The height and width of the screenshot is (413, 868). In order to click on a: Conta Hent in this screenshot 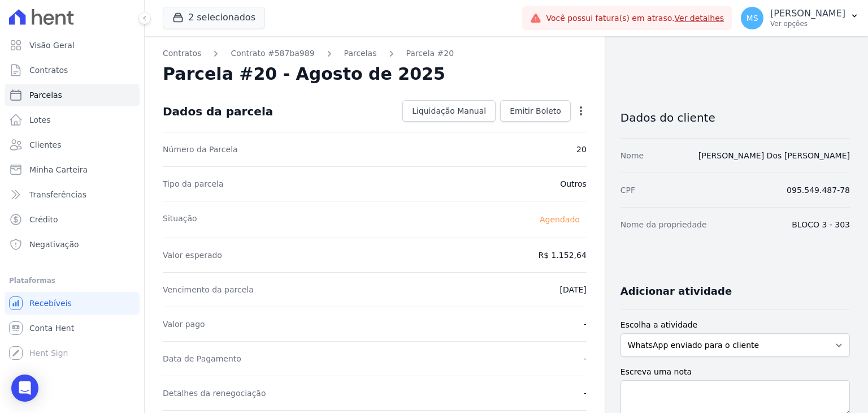, I will do `click(72, 328)`.